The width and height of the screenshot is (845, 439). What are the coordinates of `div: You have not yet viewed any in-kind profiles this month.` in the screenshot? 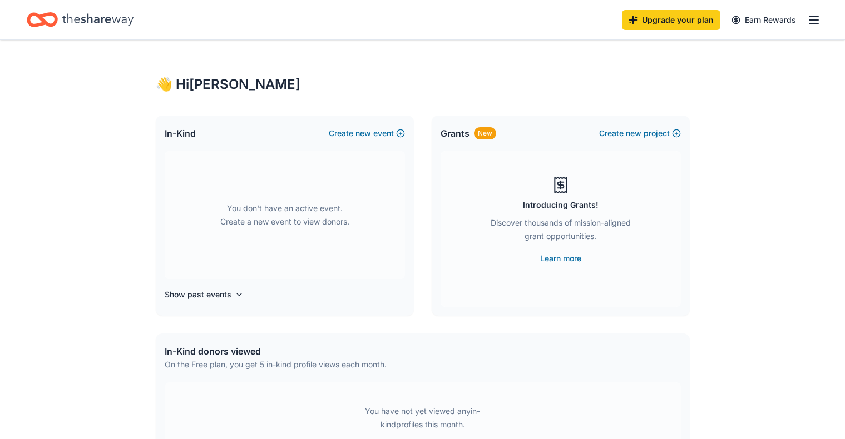 It's located at (423, 418).